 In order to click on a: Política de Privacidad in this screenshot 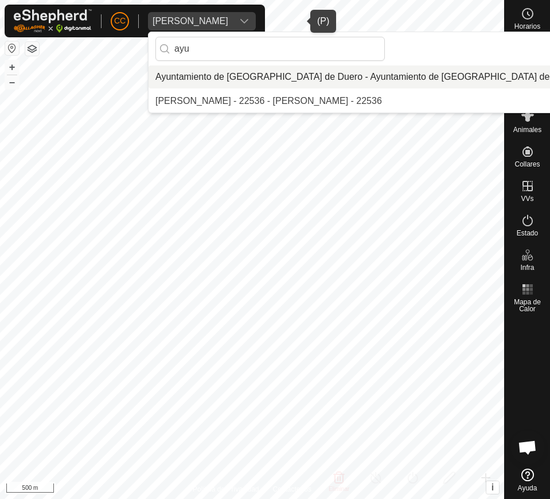, I will do `click(225, 489)`.